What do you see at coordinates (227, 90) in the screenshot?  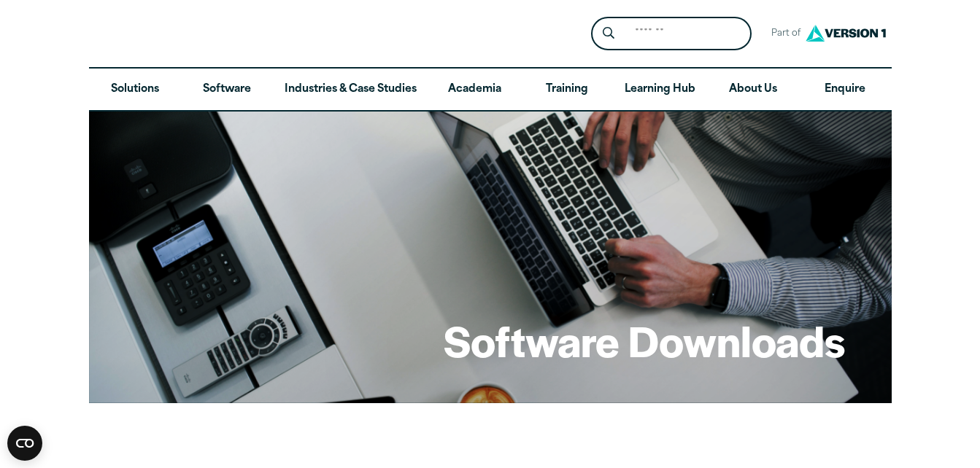 I see `a: Software` at bounding box center [227, 90].